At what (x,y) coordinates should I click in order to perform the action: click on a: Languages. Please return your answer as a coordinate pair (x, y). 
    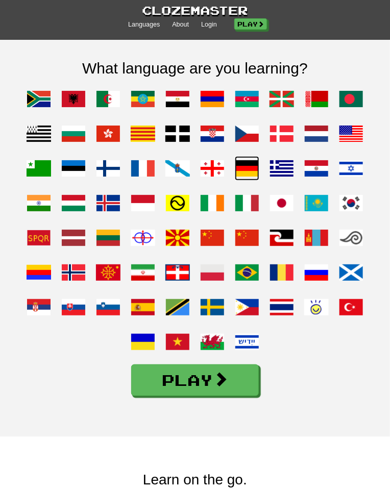
    Looking at the image, I should click on (144, 25).